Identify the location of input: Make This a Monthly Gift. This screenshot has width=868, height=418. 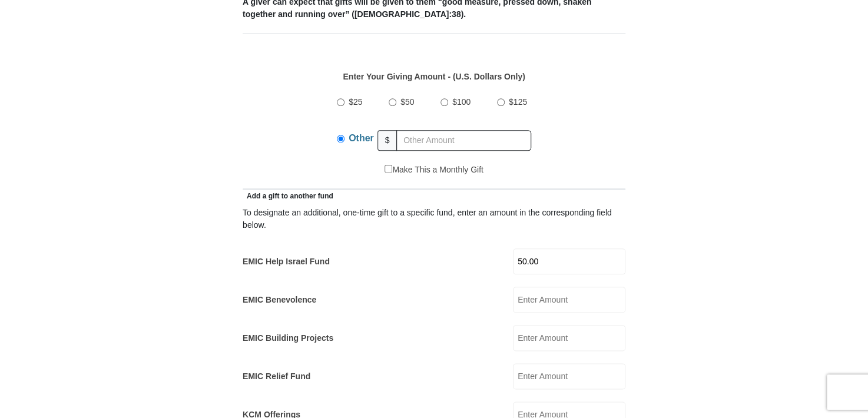
(388, 168).